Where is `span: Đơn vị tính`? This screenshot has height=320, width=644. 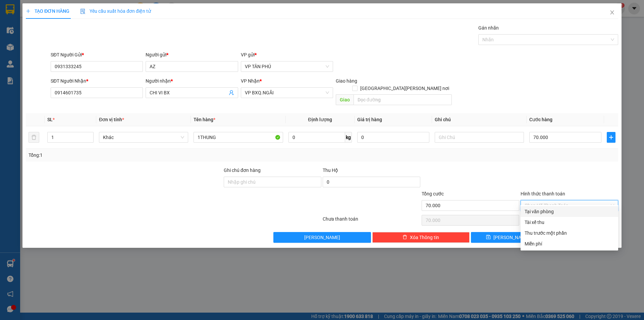
span: Đơn vị tính is located at coordinates (111, 119).